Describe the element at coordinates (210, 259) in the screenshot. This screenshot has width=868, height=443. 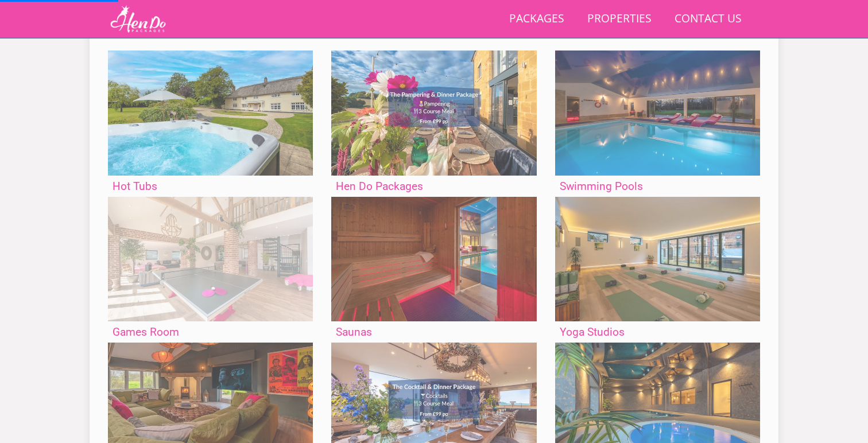
I see `img: 'Games Room' - Large Group Accommodation Holiday Ideas` at that location.